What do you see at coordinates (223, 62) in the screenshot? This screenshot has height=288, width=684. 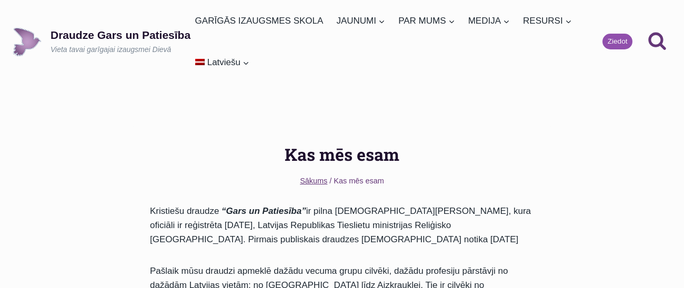 I see `span: Latviešu` at bounding box center [223, 62].